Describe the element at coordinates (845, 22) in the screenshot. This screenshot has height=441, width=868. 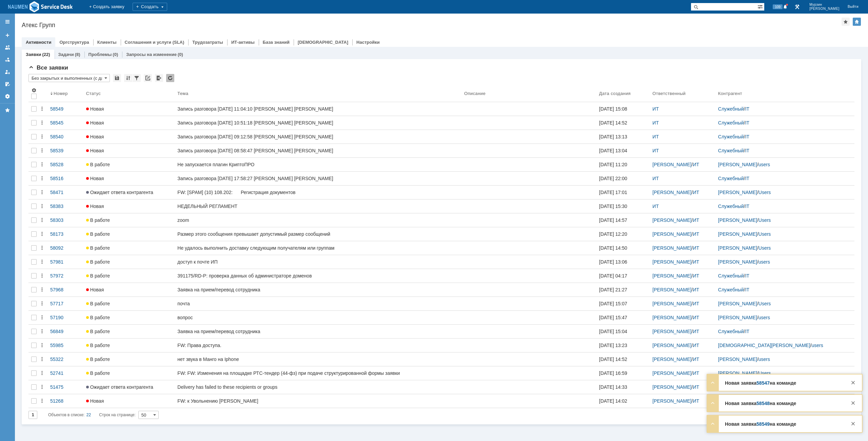
I see `div: Добавить в избранное` at that location.